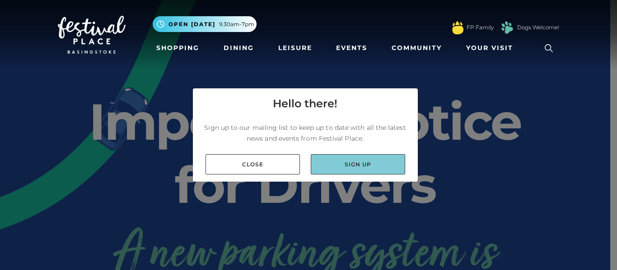 This screenshot has width=617, height=270. Describe the element at coordinates (416, 48) in the screenshot. I see `a: Community` at that location.